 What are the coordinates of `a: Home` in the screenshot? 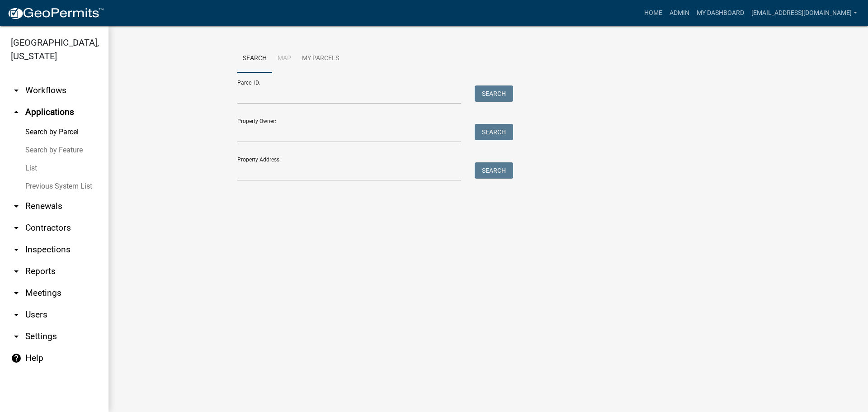 It's located at (653, 13).